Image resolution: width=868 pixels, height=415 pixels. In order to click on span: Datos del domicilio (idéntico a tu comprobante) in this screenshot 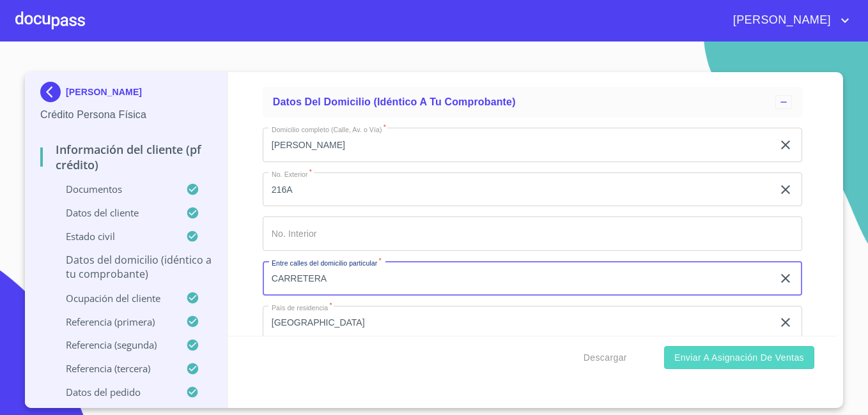, I will do `click(394, 101)`.